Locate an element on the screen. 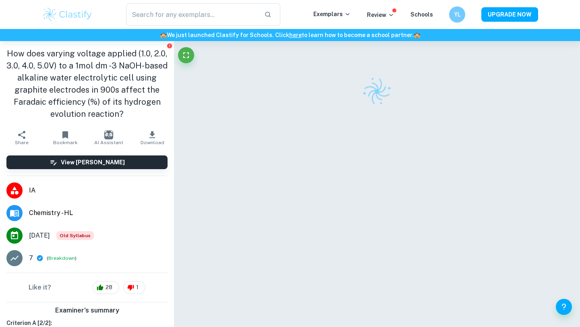 The height and width of the screenshot is (327, 580). h6: YL is located at coordinates (457, 15).